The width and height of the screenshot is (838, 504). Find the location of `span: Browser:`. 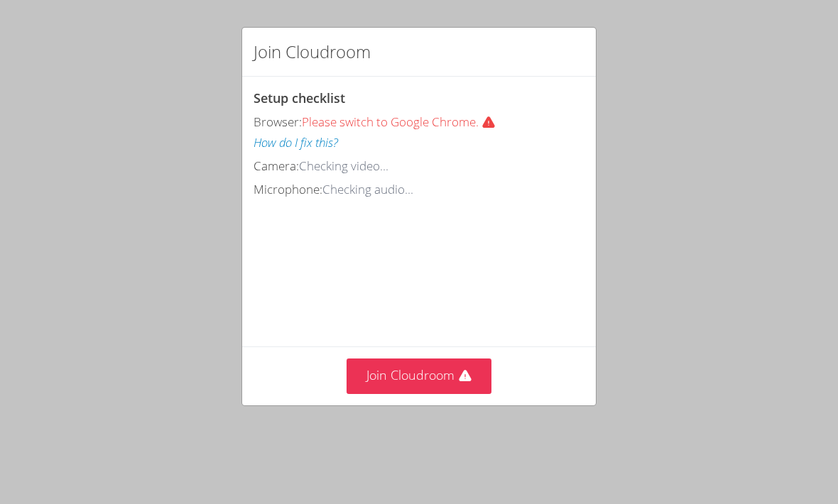

span: Browser: is located at coordinates (277, 122).